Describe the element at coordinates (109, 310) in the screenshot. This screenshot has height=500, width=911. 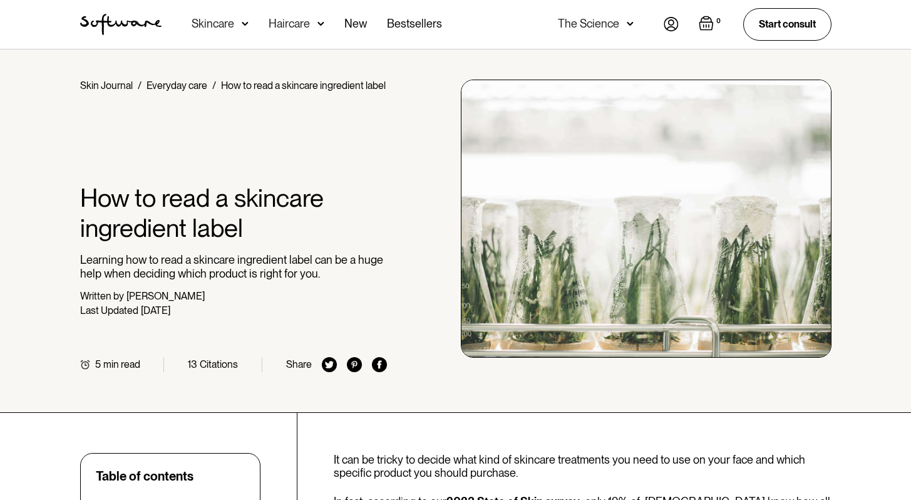
I see `div: Last Updated` at that location.